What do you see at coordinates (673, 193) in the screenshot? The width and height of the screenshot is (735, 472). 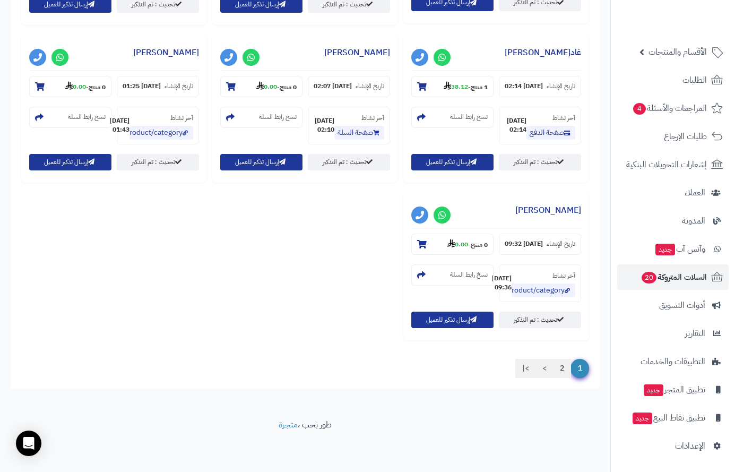 I see `a: العملاء` at bounding box center [673, 193].